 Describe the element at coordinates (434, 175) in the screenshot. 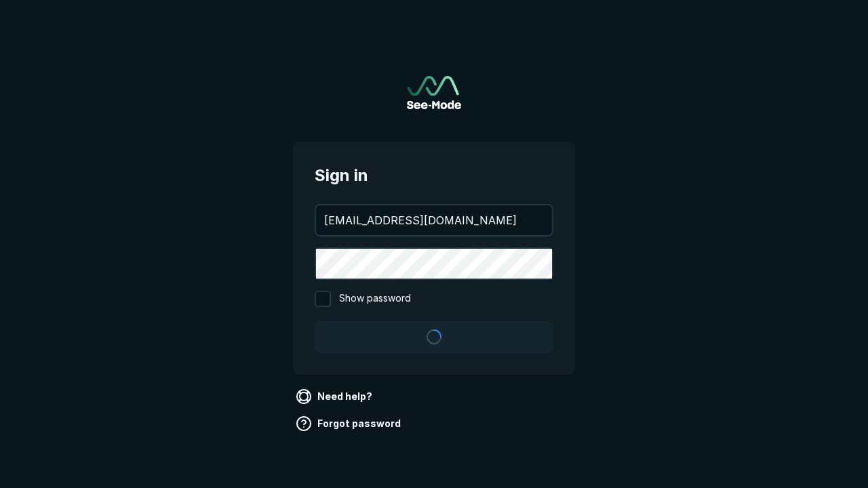

I see `span: Sign in` at that location.